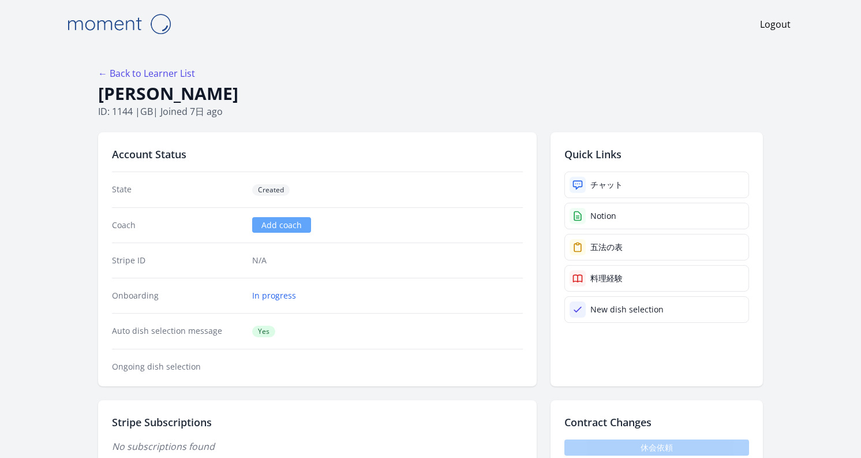 The image size is (861, 458). What do you see at coordinates (119, 24) in the screenshot?
I see `img: Moment` at bounding box center [119, 24].